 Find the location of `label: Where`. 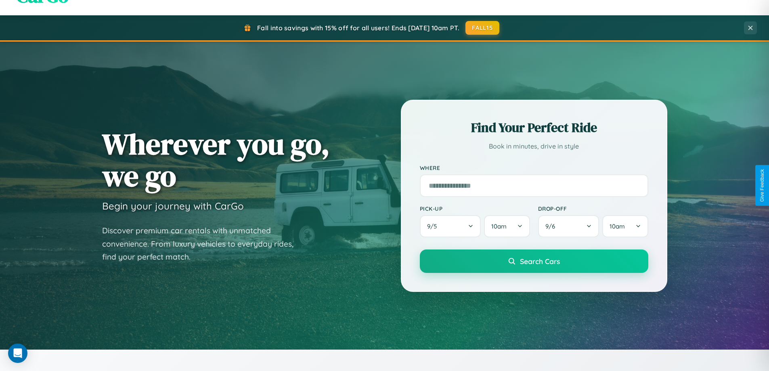

label: Where is located at coordinates (534, 168).